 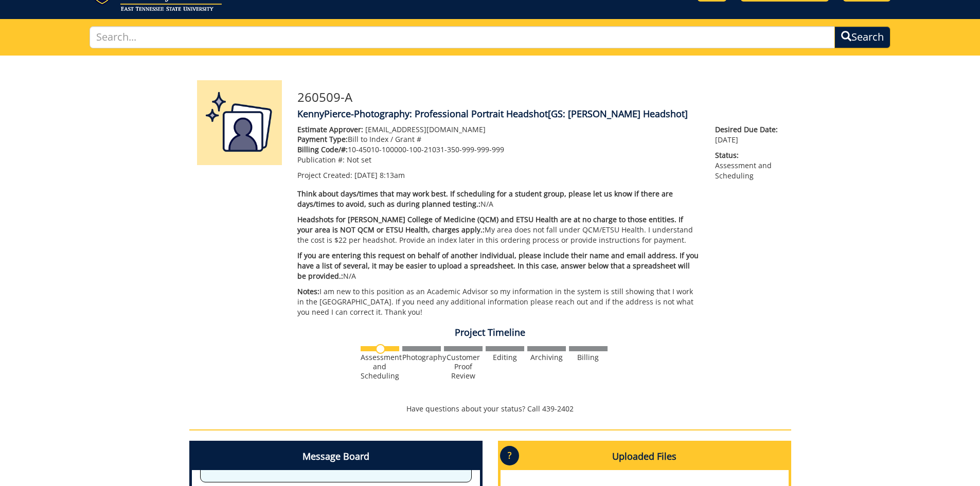 What do you see at coordinates (749, 130) in the screenshot?
I see `span: Desired Due Date:` at bounding box center [749, 130].